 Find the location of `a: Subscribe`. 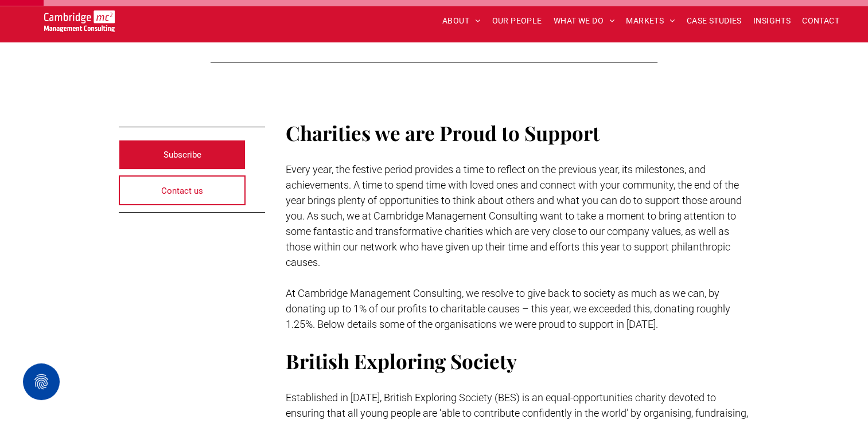

a: Subscribe is located at coordinates (182, 154).